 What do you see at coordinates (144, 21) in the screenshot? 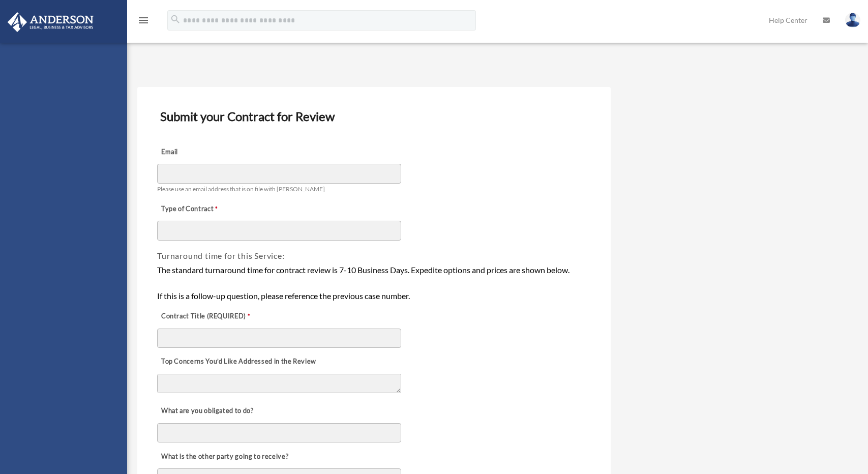
I see `i: menu` at bounding box center [144, 21].